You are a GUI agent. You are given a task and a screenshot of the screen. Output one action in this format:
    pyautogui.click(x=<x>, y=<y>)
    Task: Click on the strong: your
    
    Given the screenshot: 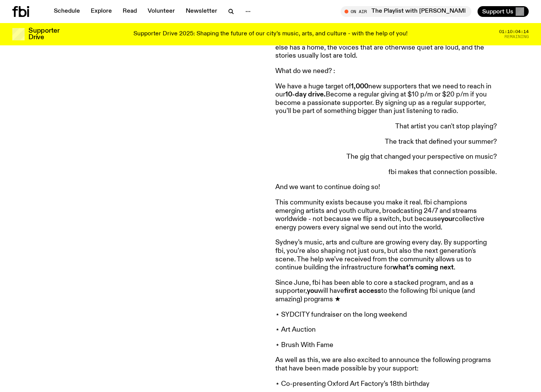 What is the action you would take?
    pyautogui.click(x=448, y=219)
    